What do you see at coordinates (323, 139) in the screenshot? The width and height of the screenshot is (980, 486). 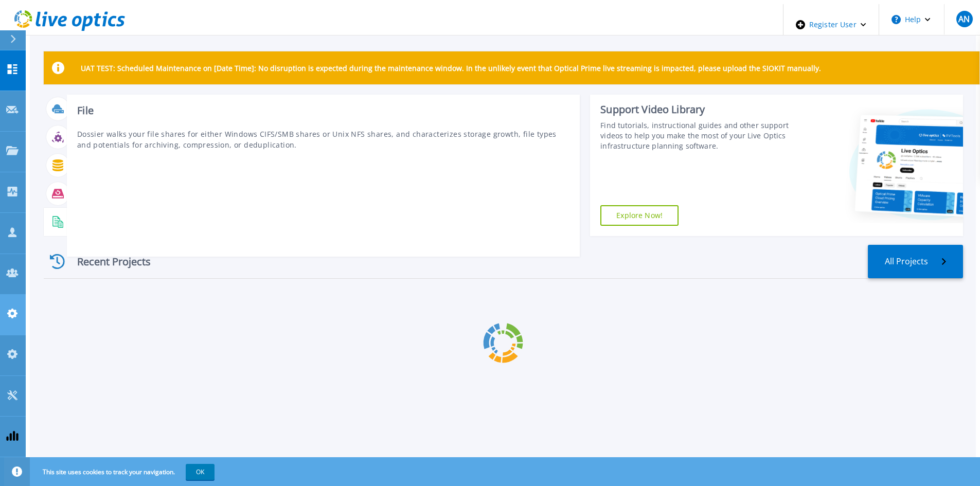 I see `p: Dossier walks your file shares for either Windows CIFS/SMB shares or Unix NFS shares, and charact...` at bounding box center [323, 139].